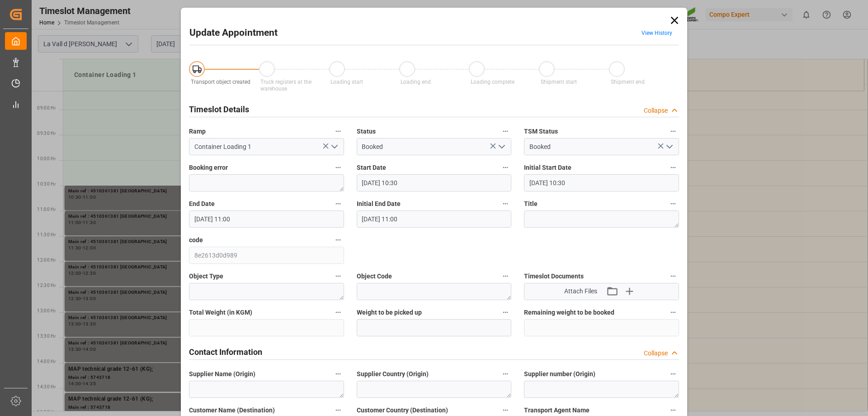 This screenshot has width=868, height=416. Describe the element at coordinates (673, 203) in the screenshot. I see `button: Title` at that location.